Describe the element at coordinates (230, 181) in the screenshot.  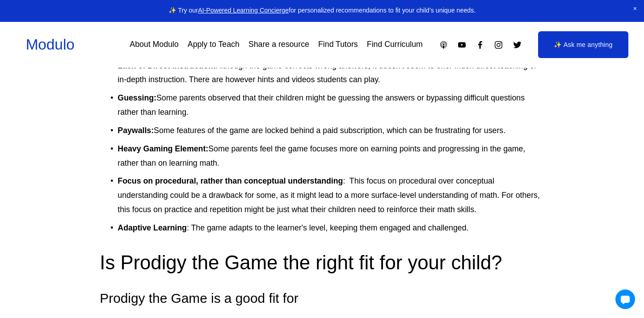
I see `strong: Focus on procedural, rather than conceptual understanding` at that location.